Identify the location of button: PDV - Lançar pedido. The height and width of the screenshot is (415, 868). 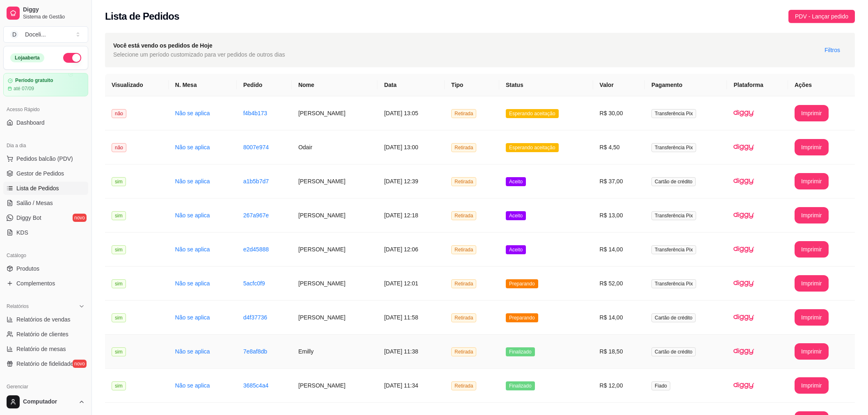
(821, 16).